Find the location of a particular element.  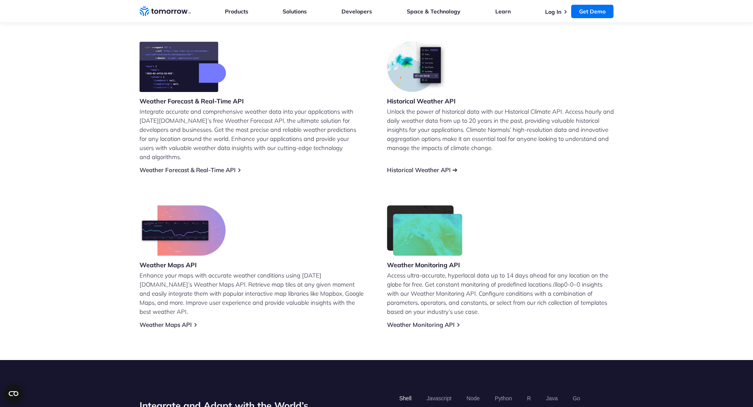

button: Shell is located at coordinates (405, 399).